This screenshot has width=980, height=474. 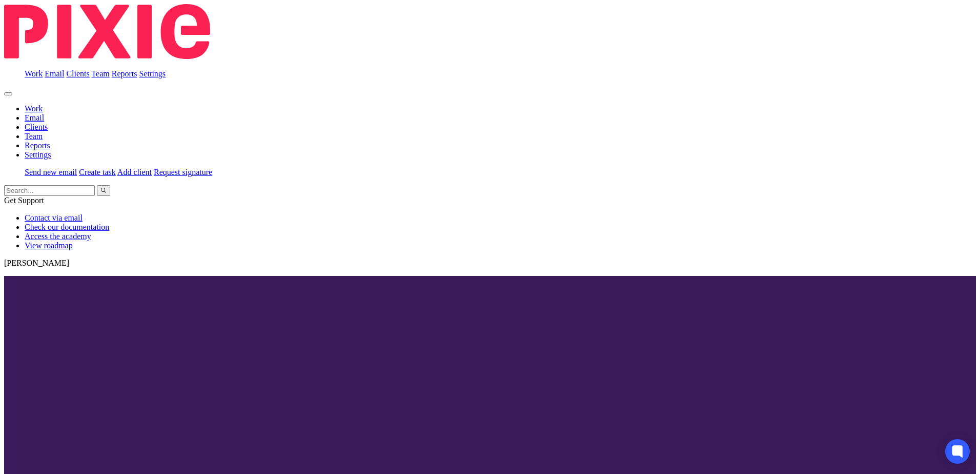 I want to click on button: Search, so click(x=104, y=190).